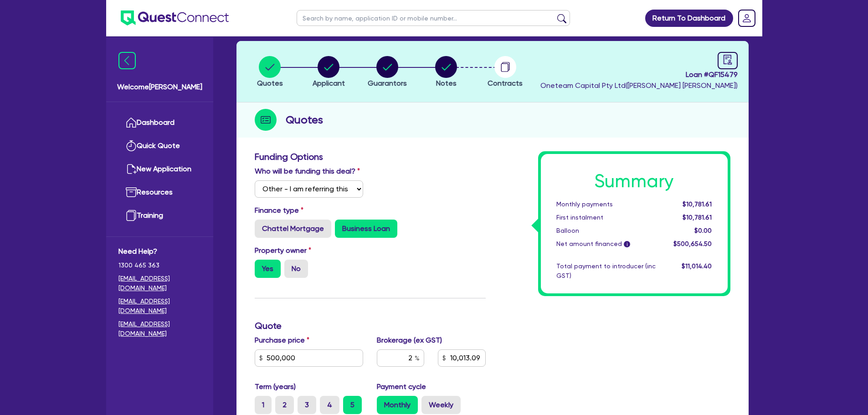  I want to click on label: Weekly, so click(441, 405).